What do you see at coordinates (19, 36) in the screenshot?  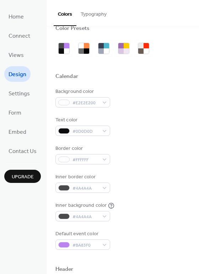 I see `a: Connect` at bounding box center [19, 36].